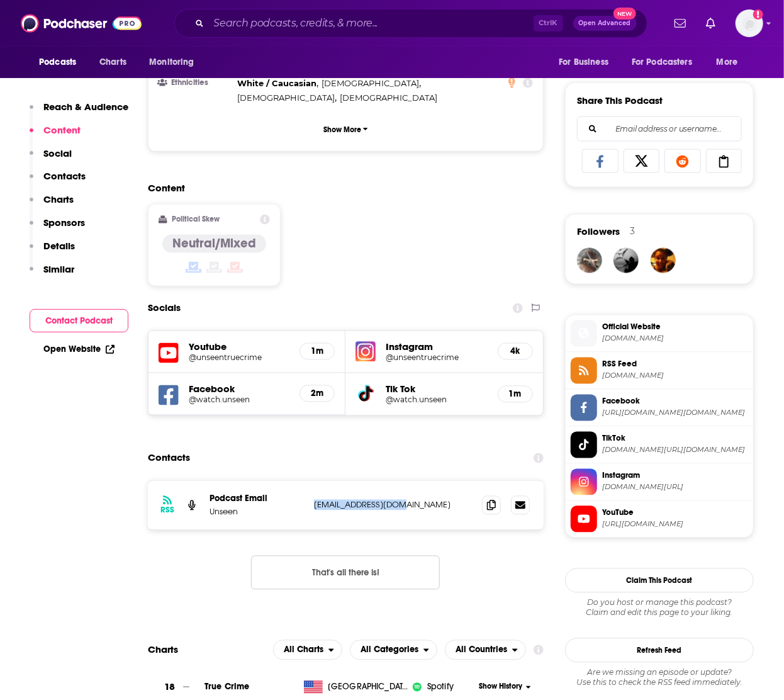 This screenshot has width=784, height=700. What do you see at coordinates (675, 439) in the screenshot?
I see `span: TikTok` at bounding box center [675, 439].